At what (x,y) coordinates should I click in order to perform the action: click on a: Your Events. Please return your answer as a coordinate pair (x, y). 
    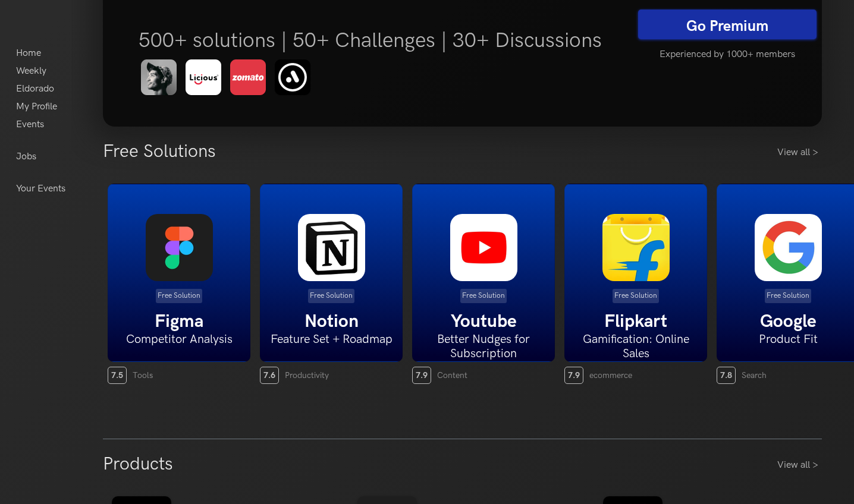
    Looking at the image, I should click on (40, 189).